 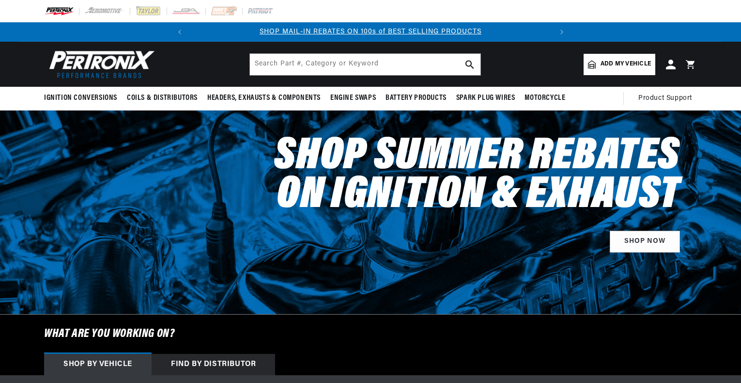 What do you see at coordinates (264, 98) in the screenshot?
I see `span: Headers, Exhausts & Components` at bounding box center [264, 98].